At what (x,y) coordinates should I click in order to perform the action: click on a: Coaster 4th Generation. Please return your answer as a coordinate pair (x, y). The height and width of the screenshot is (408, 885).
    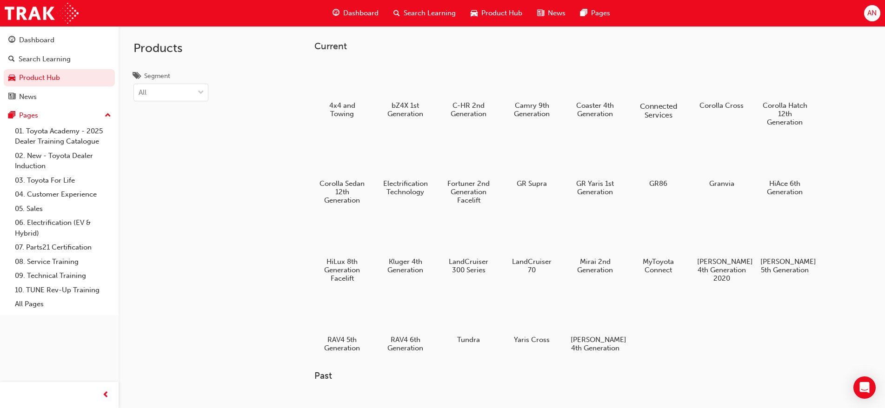
    Looking at the image, I should click on (596, 90).